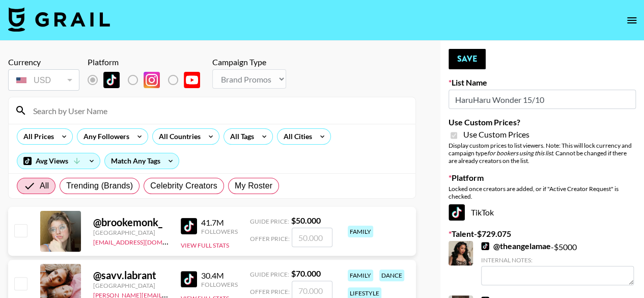 This screenshot has height=298, width=644. Describe the element at coordinates (631, 20) in the screenshot. I see `button: open drawer` at that location.